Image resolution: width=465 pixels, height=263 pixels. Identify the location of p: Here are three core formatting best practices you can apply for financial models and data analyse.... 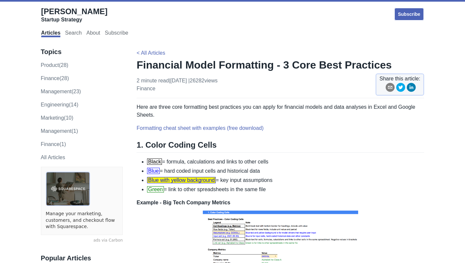
(280, 111).